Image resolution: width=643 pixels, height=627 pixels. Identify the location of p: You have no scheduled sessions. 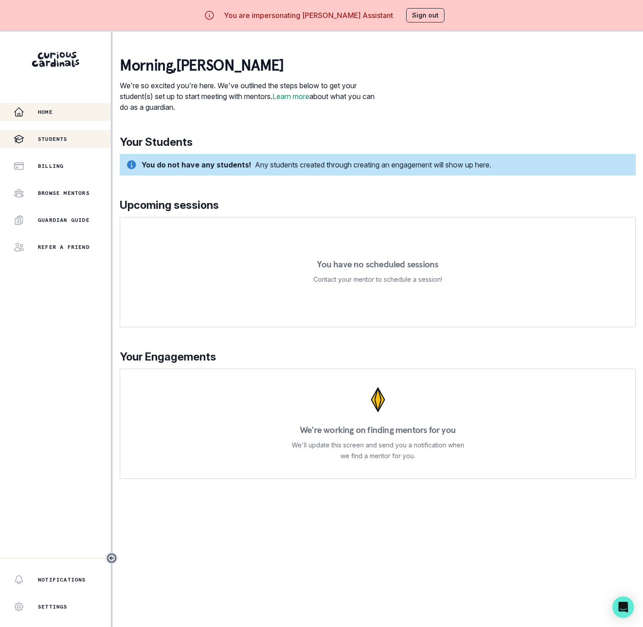
(377, 264).